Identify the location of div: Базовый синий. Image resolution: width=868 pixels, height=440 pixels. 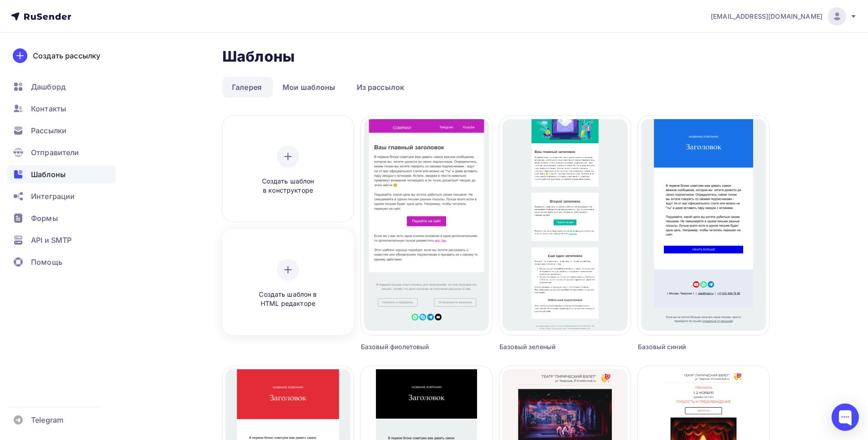
(687, 346).